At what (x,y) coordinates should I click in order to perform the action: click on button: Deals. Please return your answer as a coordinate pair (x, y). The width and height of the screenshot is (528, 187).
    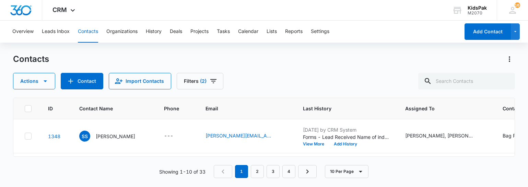
    Looking at the image, I should click on (176, 32).